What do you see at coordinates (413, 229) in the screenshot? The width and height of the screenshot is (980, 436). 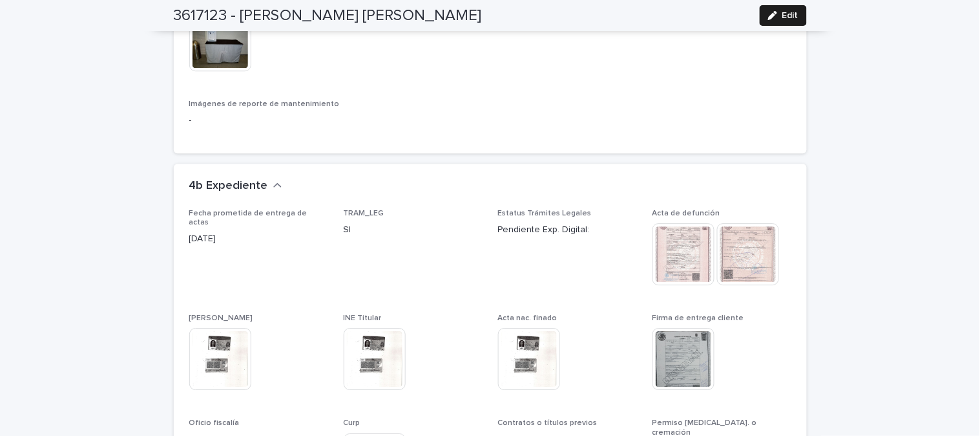 I see `p: SI` at bounding box center [413, 229].